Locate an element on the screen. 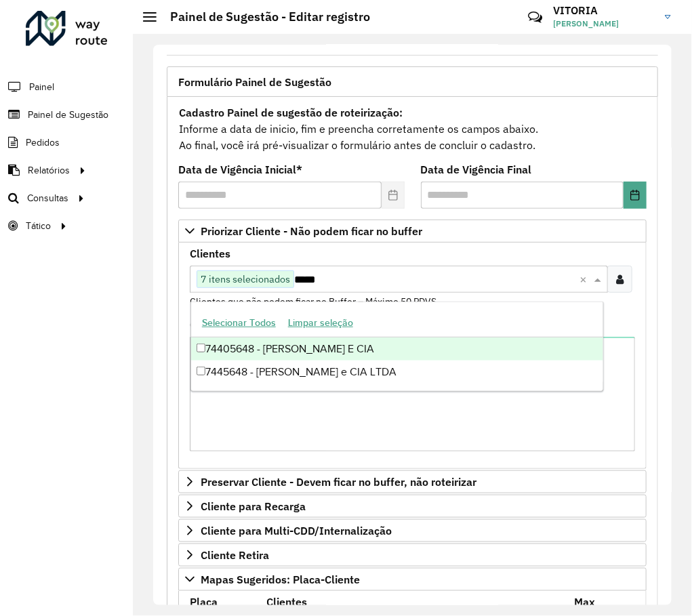 The height and width of the screenshot is (616, 692). span: Preservar Cliente - Devem ficar no buffer, não roteirizar is located at coordinates (338, 482).